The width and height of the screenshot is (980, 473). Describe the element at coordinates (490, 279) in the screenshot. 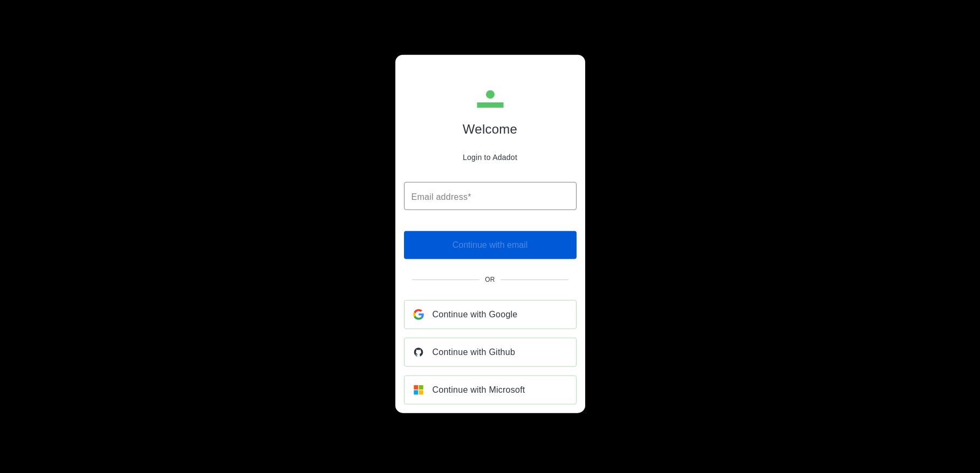

I see `span: Or` at that location.